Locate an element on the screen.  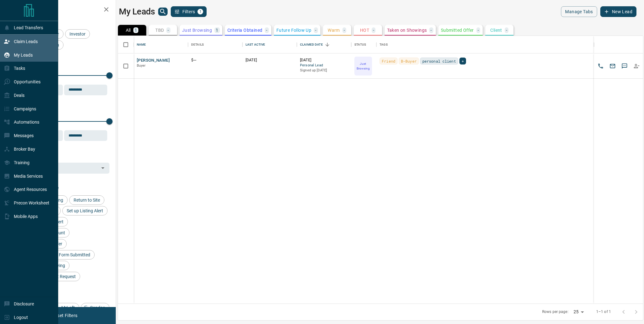
svg: Email is located at coordinates (613, 66).